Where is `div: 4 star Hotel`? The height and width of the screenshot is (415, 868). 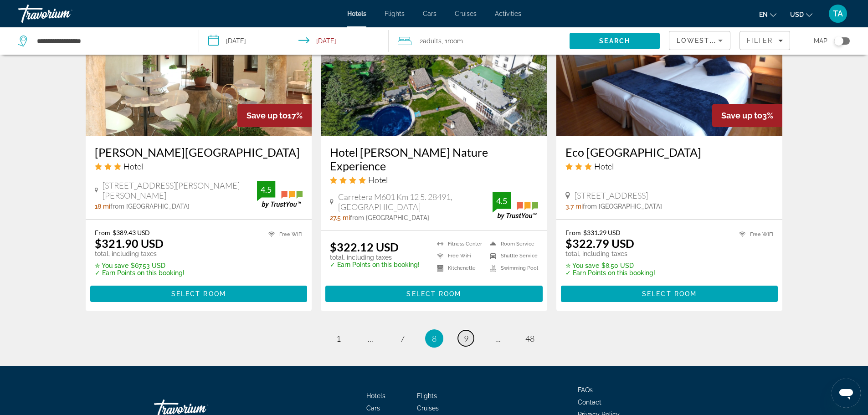 div: 4 star Hotel is located at coordinates (434, 180).